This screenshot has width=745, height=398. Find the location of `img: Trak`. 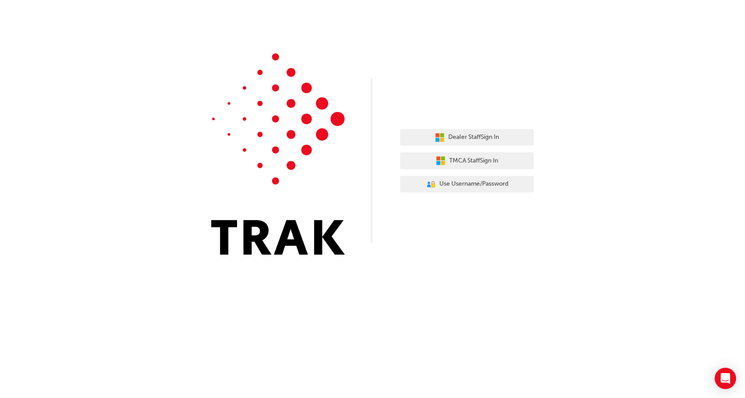

img: Trak is located at coordinates (278, 154).